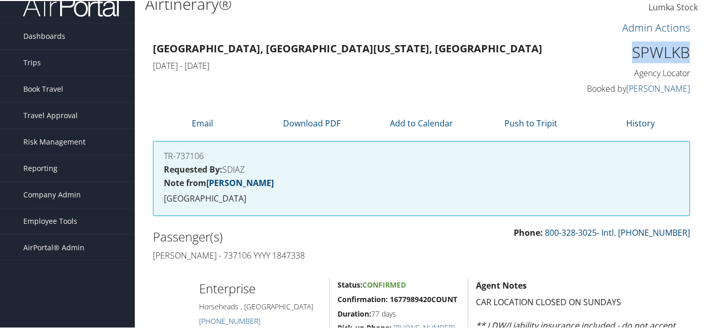 Image resolution: width=704 pixels, height=328 pixels. What do you see at coordinates (528, 232) in the screenshot?
I see `strong: Phone:` at bounding box center [528, 232].